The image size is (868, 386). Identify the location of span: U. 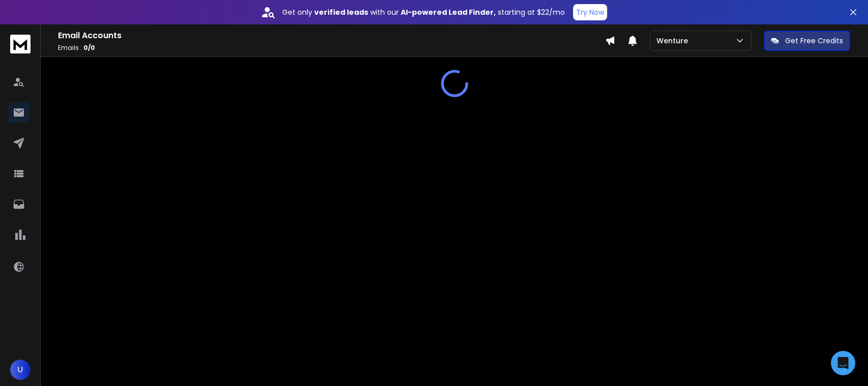
(20, 370).